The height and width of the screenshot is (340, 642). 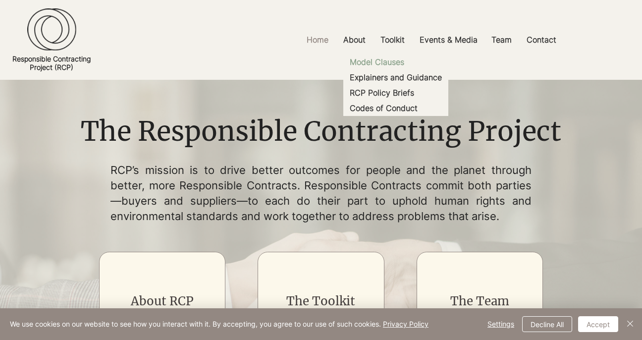 What do you see at coordinates (321, 193) in the screenshot?
I see `p: RCP’s mission is to drive better outcomes for people and the planet through better, more Responsi...` at bounding box center [321, 193].